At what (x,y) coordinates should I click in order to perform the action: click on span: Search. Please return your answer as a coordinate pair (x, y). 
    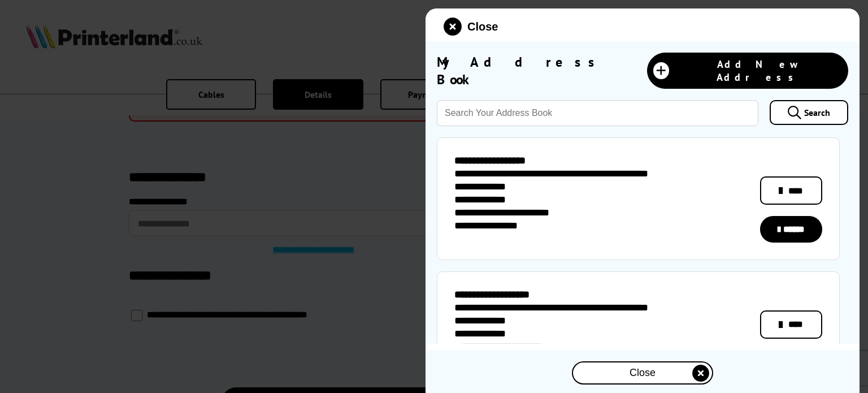
    Looking at the image, I should click on (817, 112).